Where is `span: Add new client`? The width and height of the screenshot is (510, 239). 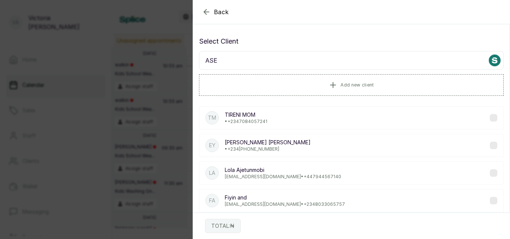
span: Add new client is located at coordinates (357, 85).